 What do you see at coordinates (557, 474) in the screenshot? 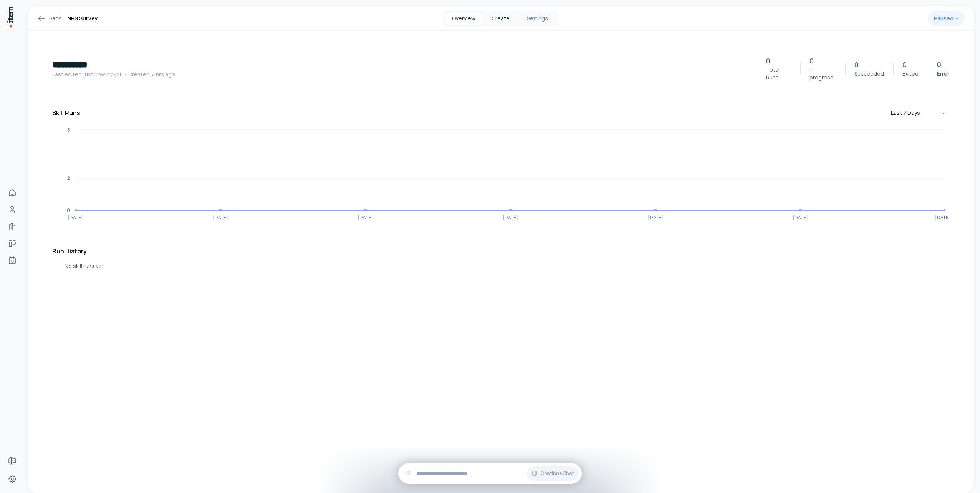
I see `span: Continue Chat` at bounding box center [557, 474].